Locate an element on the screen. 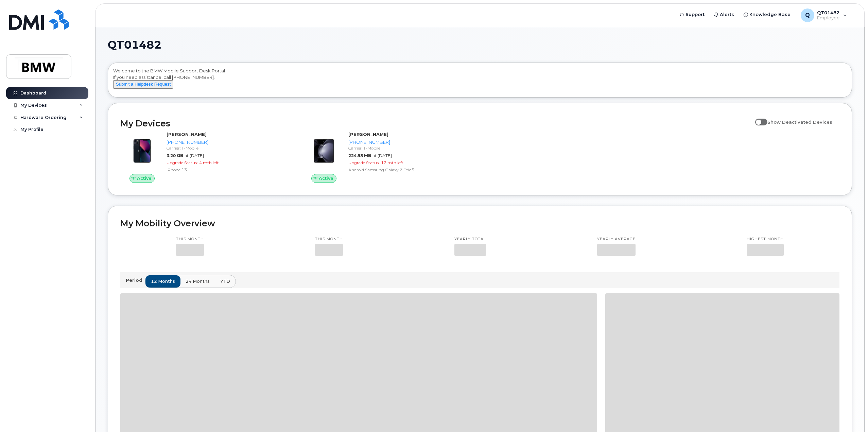  img: image20231002-3703462-1ig824h.jpeg is located at coordinates (142, 151).